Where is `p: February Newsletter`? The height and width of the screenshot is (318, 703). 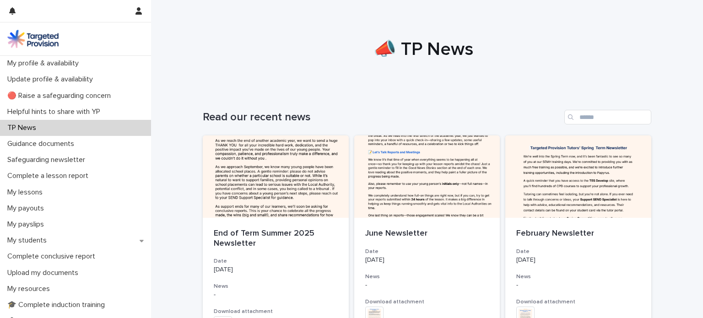
p: February Newsletter is located at coordinates (578, 234).